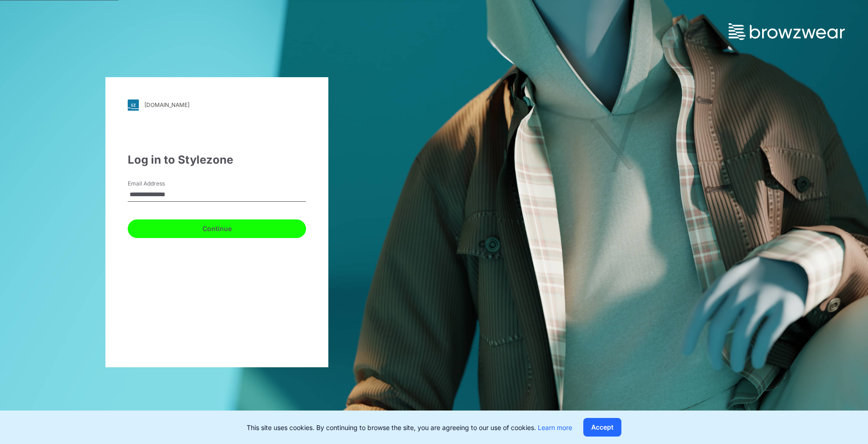 The image size is (868, 444). What do you see at coordinates (787, 32) in the screenshot?
I see `img: browzwear-logo.73288ffb.svg` at bounding box center [787, 32].